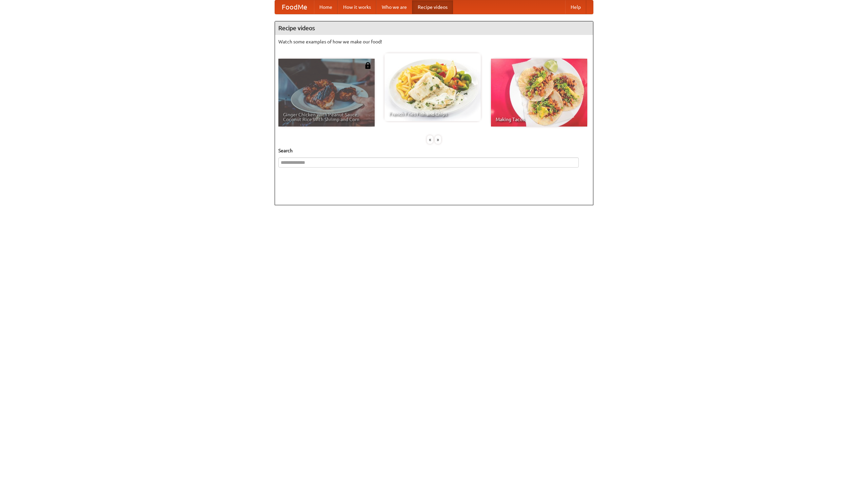 The width and height of the screenshot is (868, 480). Describe the element at coordinates (294, 7) in the screenshot. I see `a: FoodMe` at that location.